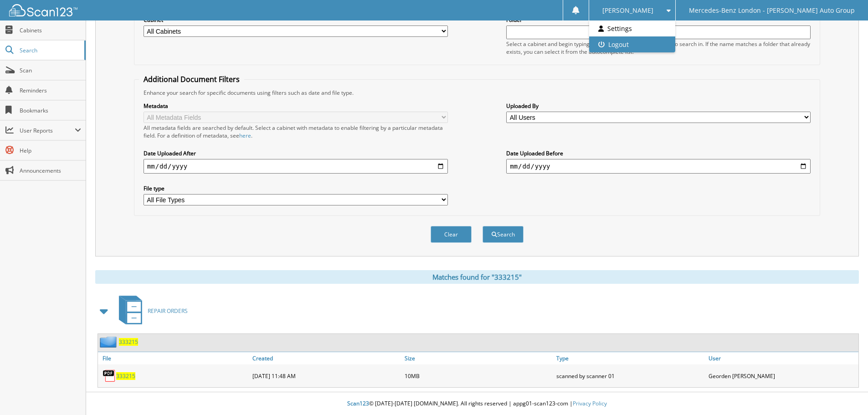 This screenshot has height=415, width=868. What do you see at coordinates (296, 106) in the screenshot?
I see `label: Metadata` at bounding box center [296, 106].